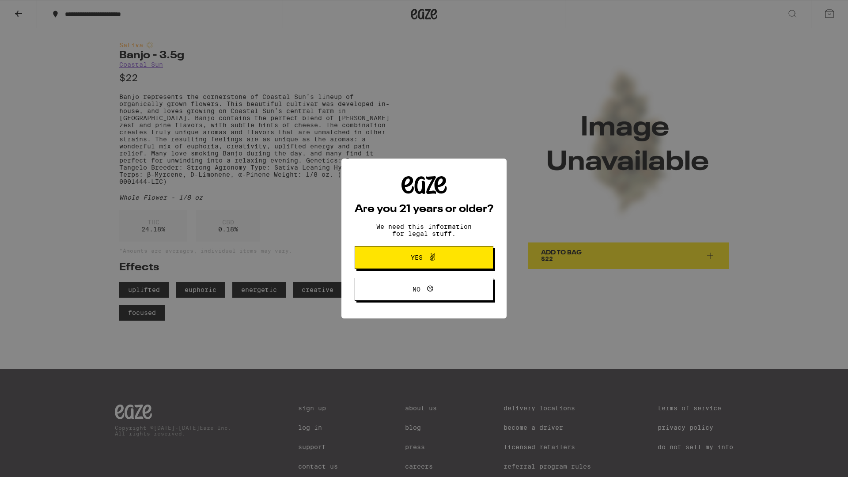  I want to click on span: No, so click(417, 289).